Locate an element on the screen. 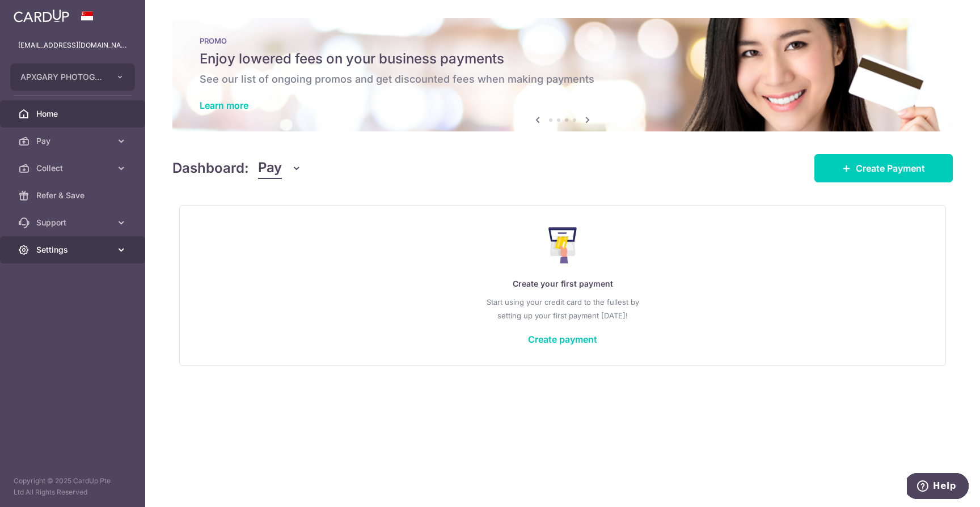 The width and height of the screenshot is (980, 507). a: Learn more is located at coordinates (224, 105).